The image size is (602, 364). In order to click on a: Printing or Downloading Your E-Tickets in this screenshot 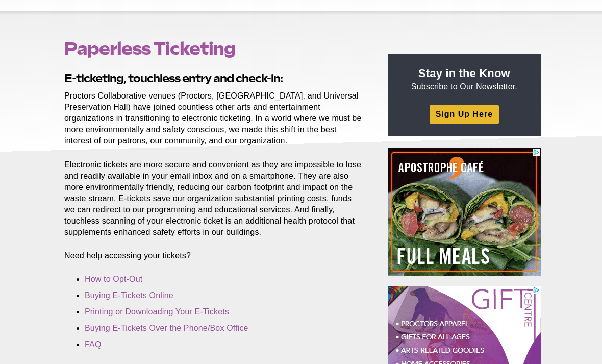, I will do `click(156, 311)`.